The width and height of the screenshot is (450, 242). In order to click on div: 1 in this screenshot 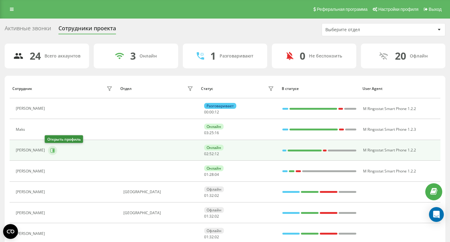, I will do `click(213, 56)`.